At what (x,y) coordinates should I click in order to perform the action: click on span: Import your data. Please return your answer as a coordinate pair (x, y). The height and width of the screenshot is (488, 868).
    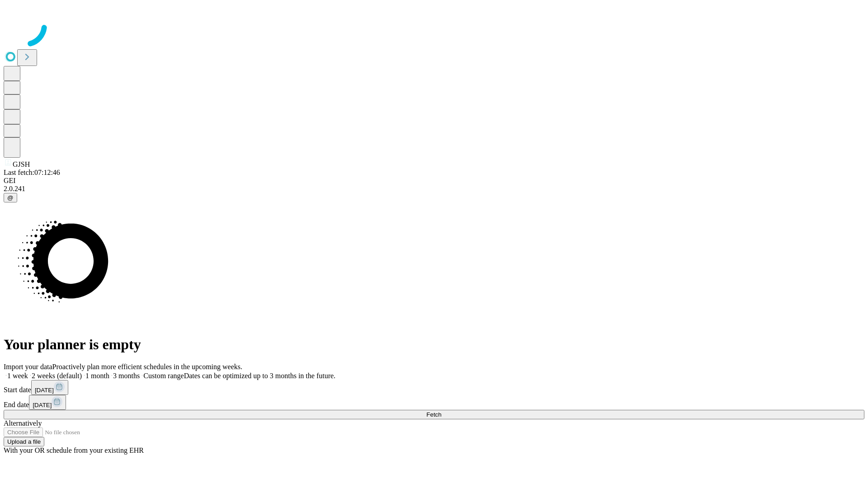
    Looking at the image, I should click on (28, 367).